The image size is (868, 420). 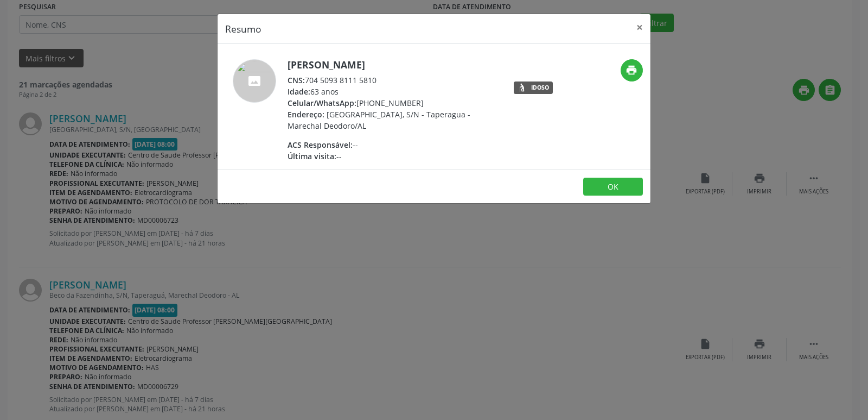 What do you see at coordinates (312, 156) in the screenshot?
I see `span: Última visita:` at bounding box center [312, 156].